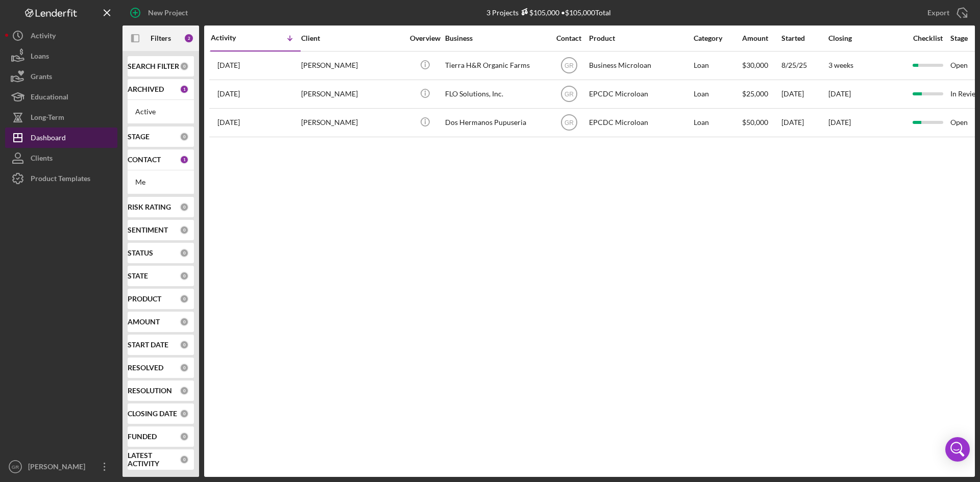  What do you see at coordinates (143, 322) in the screenshot?
I see `b: AMOUNT` at bounding box center [143, 322].